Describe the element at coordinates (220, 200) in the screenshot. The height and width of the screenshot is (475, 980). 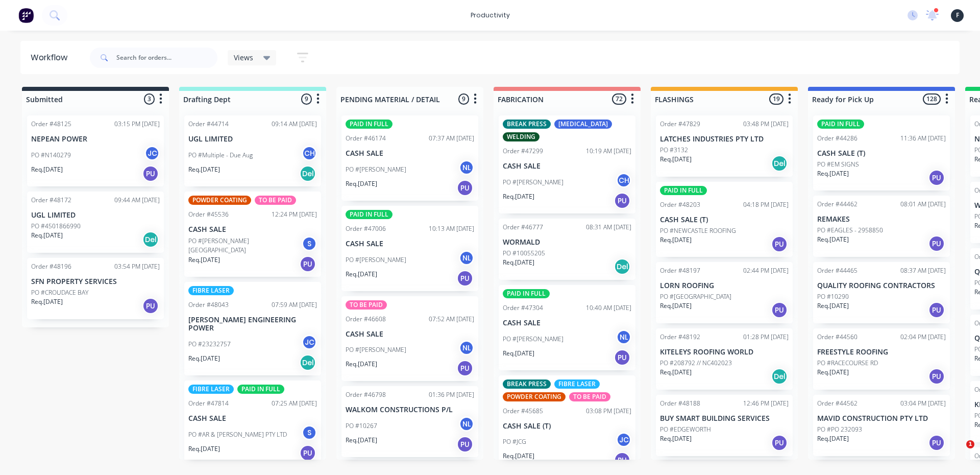
I see `div: POWDER COATING` at that location.